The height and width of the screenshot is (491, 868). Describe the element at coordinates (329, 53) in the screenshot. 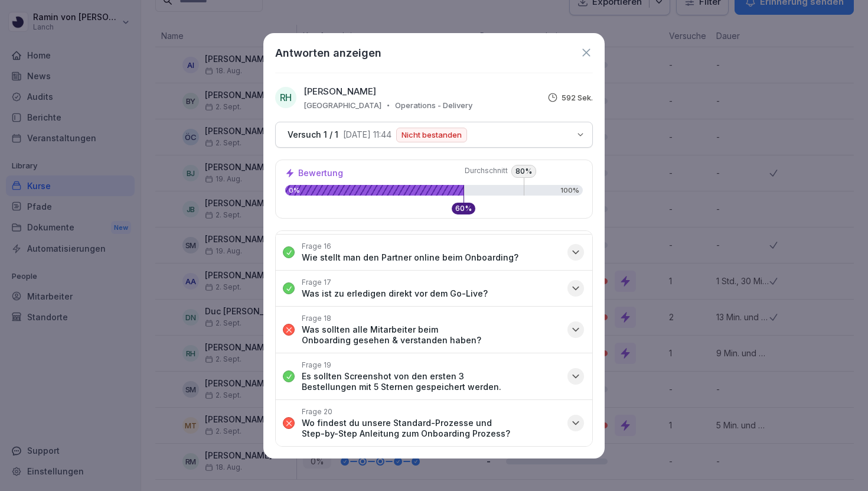

I see `h1: Antworten anzeigen` at that location.